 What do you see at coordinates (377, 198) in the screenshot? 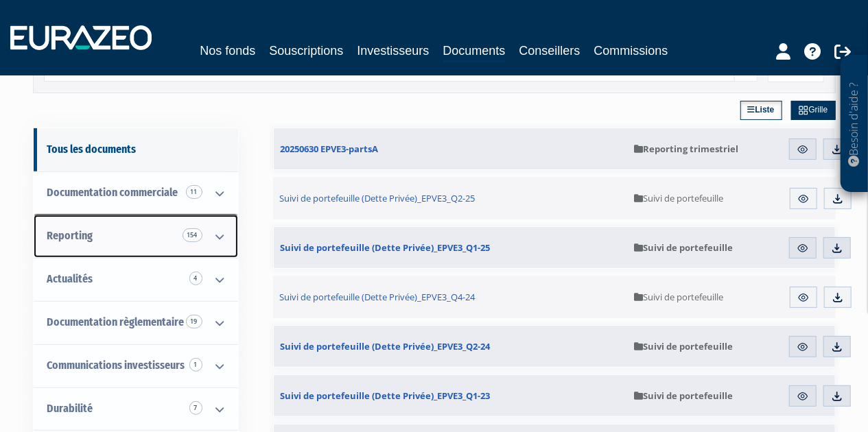
I see `span: Suivi de portefeuille (Dette Privée)_EPVE3_Q2-25` at bounding box center [377, 198].